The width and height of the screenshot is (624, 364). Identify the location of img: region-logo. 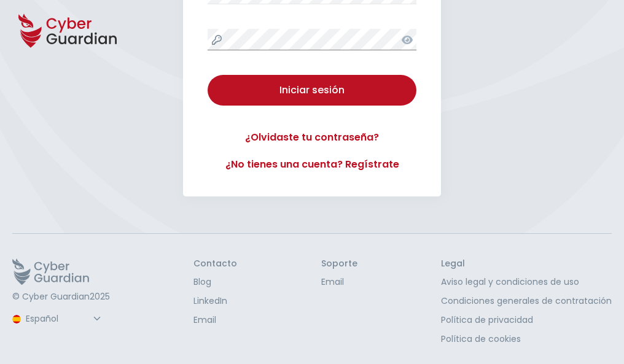
(16, 319).